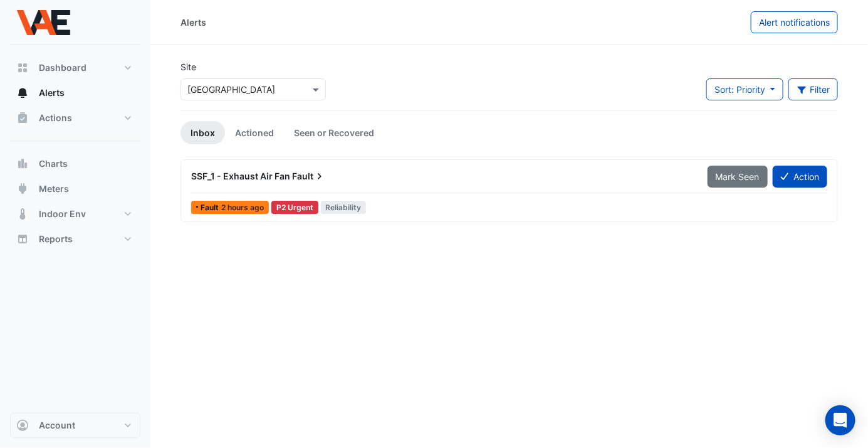 The width and height of the screenshot is (868, 448). Describe the element at coordinates (254, 132) in the screenshot. I see `a: Actioned` at that location.